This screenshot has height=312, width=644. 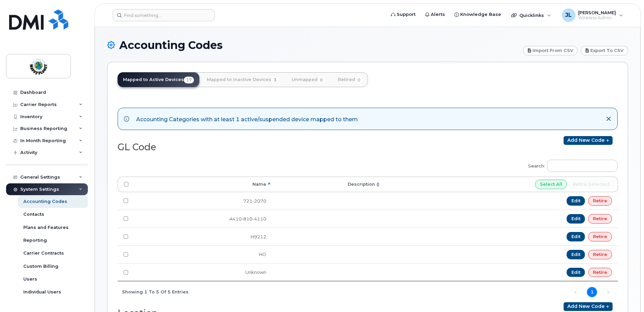 I want to click on a: 1, so click(x=591, y=292).